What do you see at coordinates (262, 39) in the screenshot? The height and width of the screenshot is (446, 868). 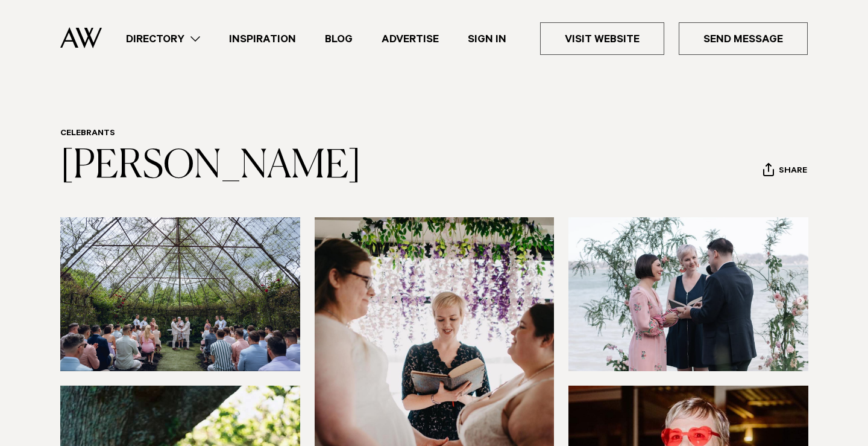 I see `a: Inspiration` at bounding box center [262, 39].